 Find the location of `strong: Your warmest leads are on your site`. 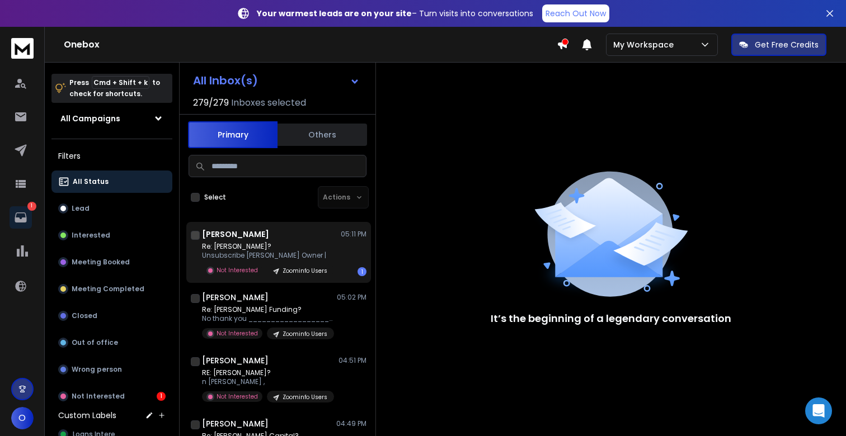

strong: Your warmest leads are on your site is located at coordinates (334, 13).